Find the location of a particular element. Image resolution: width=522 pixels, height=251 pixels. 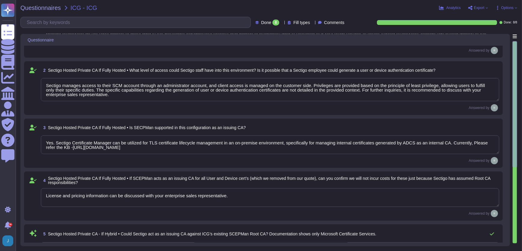

textarea: License and pricing information can be discussed with your enterprise sales representative. is located at coordinates (270, 198).